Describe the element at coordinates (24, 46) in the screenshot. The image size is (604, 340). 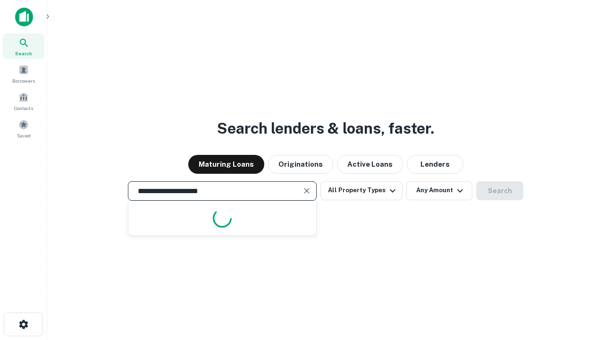
I see `a: Search` at that location.